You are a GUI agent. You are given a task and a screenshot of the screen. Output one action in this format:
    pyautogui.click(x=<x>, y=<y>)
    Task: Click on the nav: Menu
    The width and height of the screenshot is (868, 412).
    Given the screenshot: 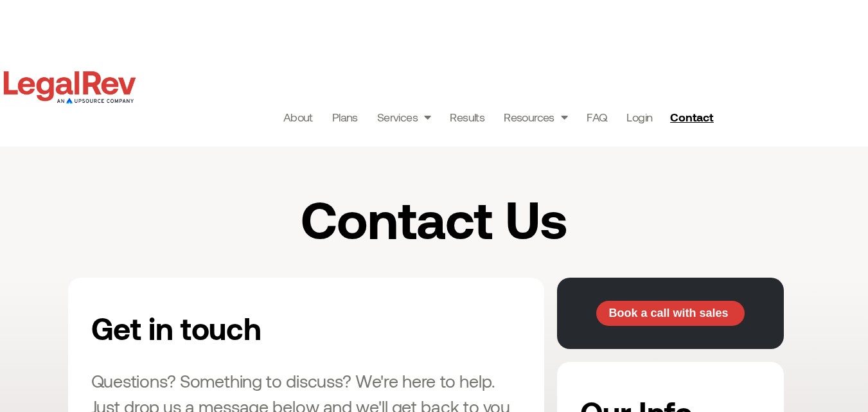 What is the action you would take?
    pyautogui.click(x=468, y=117)
    